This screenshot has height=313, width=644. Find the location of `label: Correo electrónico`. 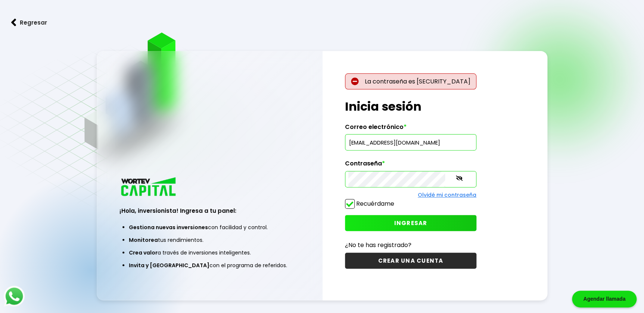

label: Correo electrónico is located at coordinates (411, 129).